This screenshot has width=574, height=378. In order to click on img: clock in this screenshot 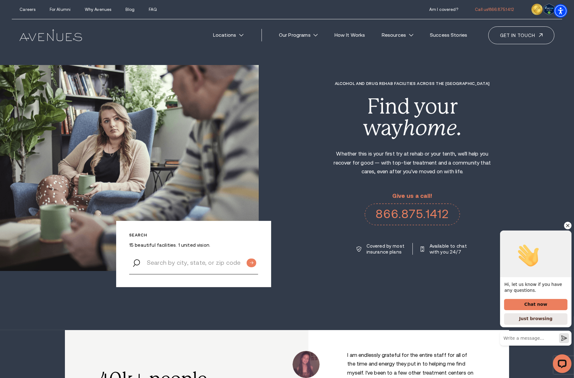, I will do `click(537, 9)`.